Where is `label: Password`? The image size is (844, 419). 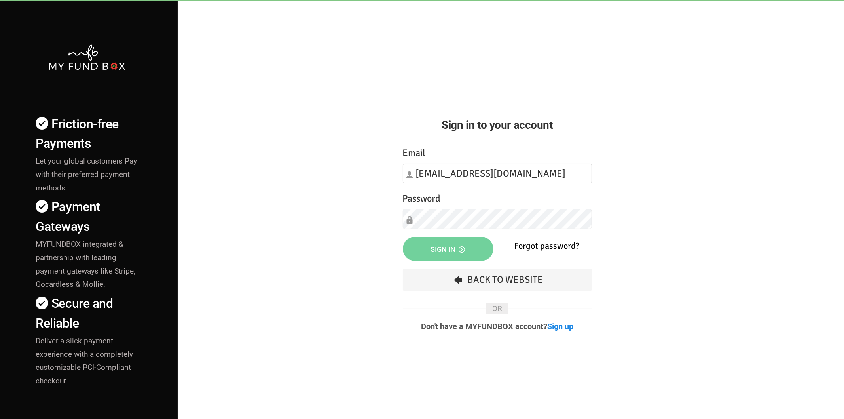
label: Password is located at coordinates (422, 198).